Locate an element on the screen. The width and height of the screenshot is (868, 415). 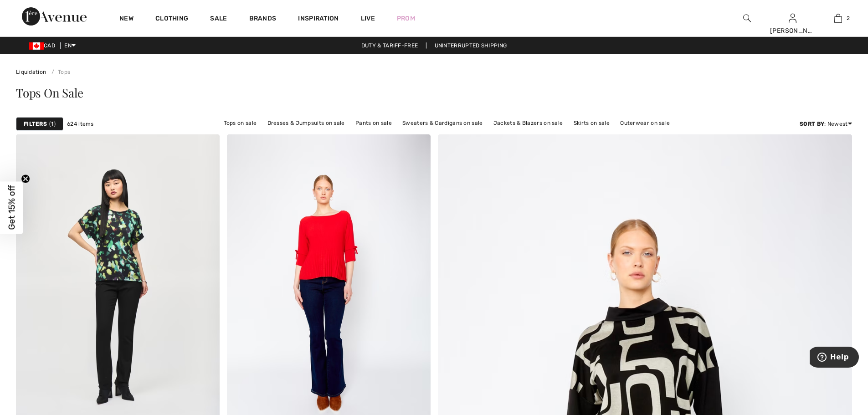
a: Liquidation is located at coordinates (31, 72).